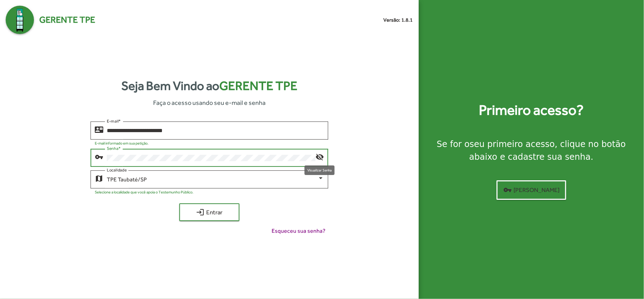 The width and height of the screenshot is (644, 299). Describe the element at coordinates (122, 143) in the screenshot. I see `mat-hint: E-mail informado em sua petição.` at that location.